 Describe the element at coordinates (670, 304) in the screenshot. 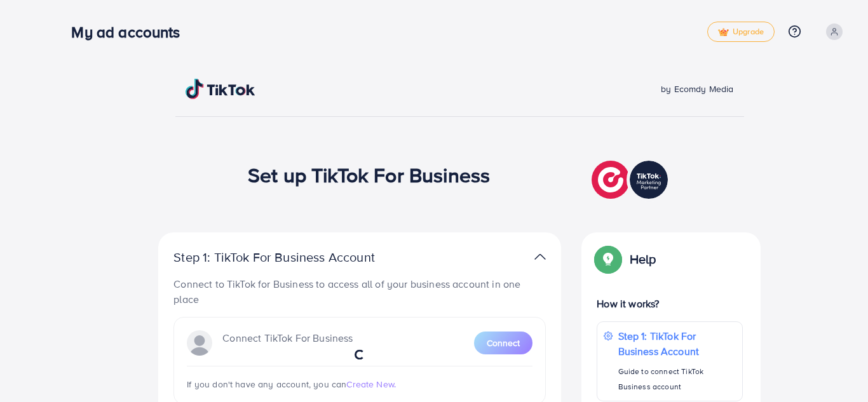

I see `p: How it works?` at that location.